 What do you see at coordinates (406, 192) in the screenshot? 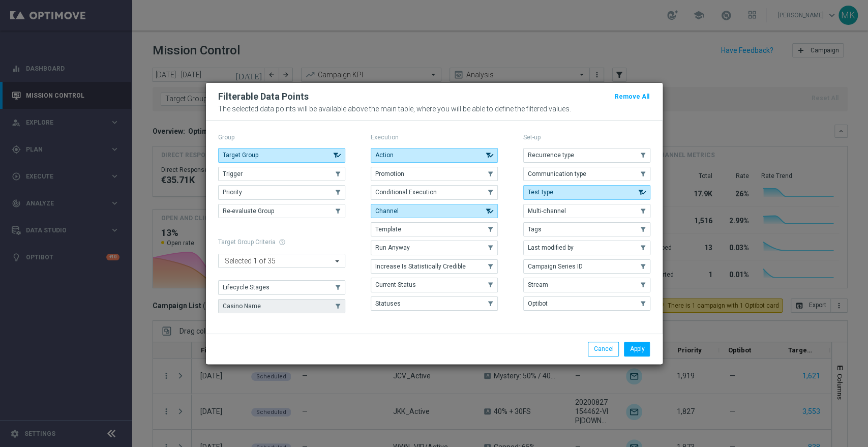
I see `span: Conditional Execution` at bounding box center [406, 192].